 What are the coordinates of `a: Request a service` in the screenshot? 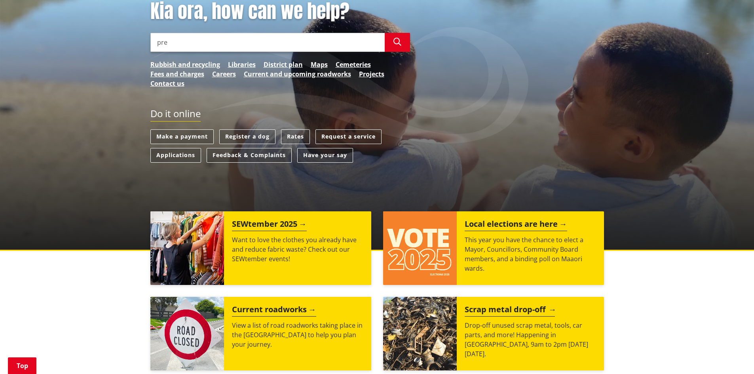 It's located at (348, 137).